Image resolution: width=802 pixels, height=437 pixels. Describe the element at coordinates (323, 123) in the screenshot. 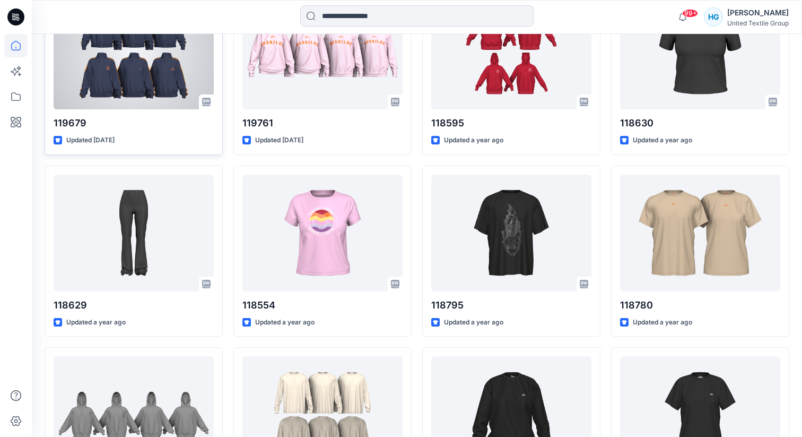

I see `p: 119761` at that location.